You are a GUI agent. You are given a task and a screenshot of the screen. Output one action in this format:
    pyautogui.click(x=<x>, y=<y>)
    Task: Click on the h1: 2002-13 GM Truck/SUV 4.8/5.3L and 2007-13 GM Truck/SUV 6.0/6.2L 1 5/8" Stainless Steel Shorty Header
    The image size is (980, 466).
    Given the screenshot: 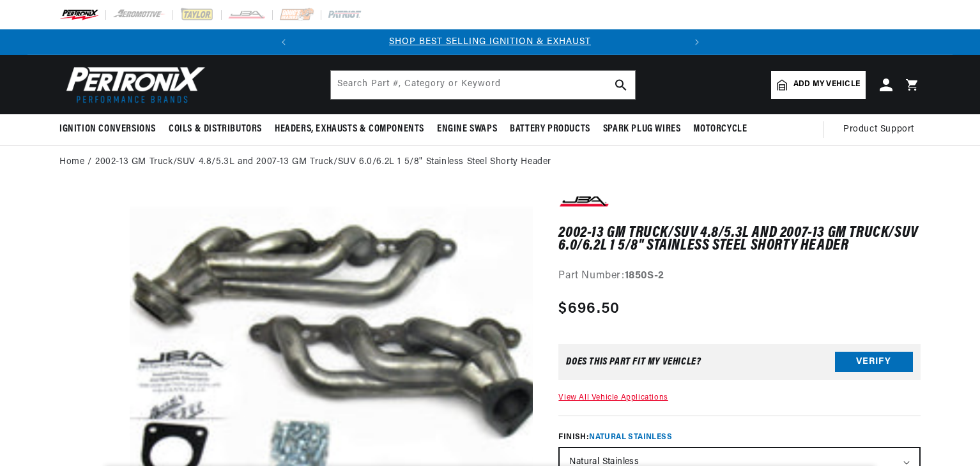 What is the action you would take?
    pyautogui.click(x=739, y=239)
    